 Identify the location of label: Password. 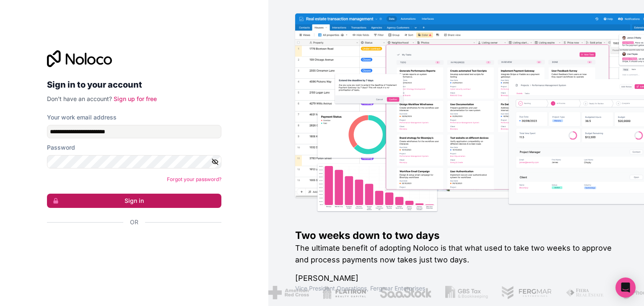
(61, 147).